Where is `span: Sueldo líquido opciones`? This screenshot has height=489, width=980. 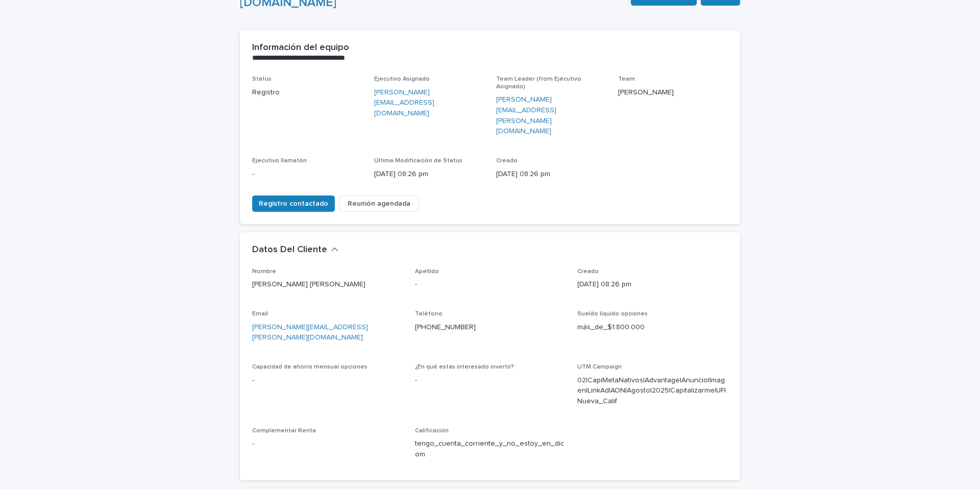
span: Sueldo líquido opciones is located at coordinates (612, 314).